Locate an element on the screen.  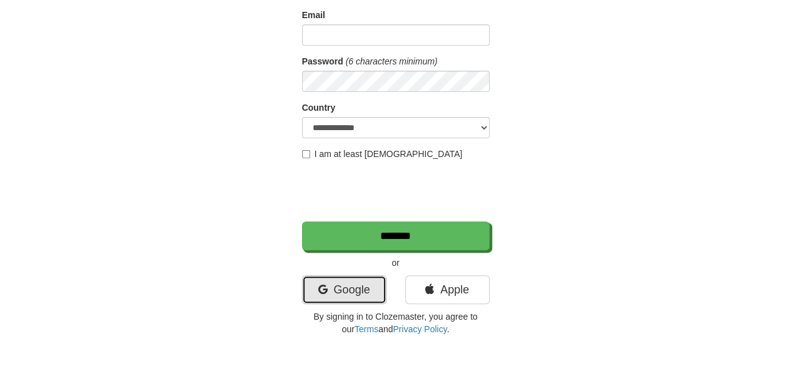
p: or is located at coordinates (396, 263).